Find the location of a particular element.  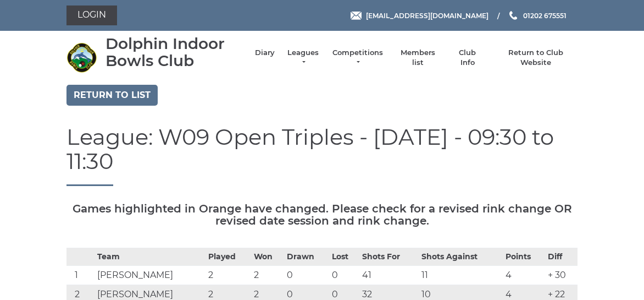

th: Drawn is located at coordinates (307, 257).